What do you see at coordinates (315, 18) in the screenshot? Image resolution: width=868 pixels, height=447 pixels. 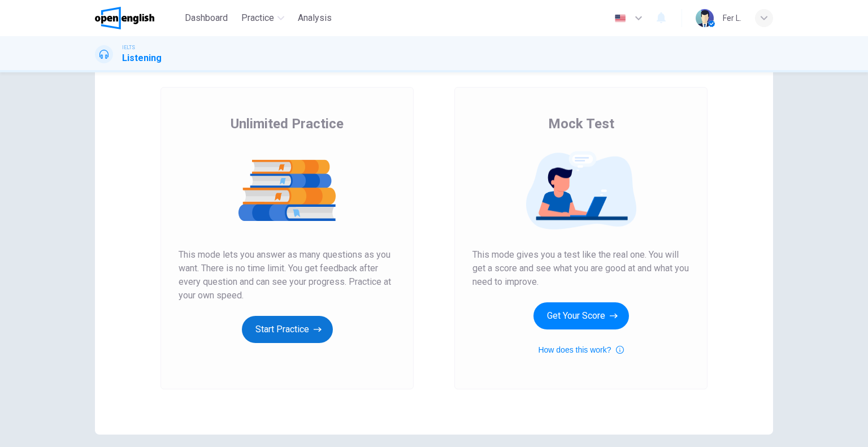 I see `span: Analysis` at bounding box center [315, 18].